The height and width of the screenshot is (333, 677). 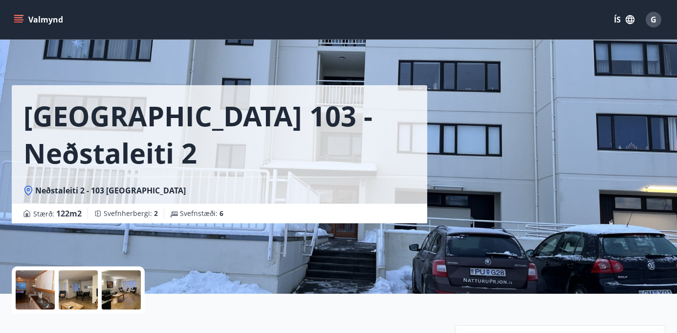 What do you see at coordinates (69, 213) in the screenshot?
I see `span: 122 m2` at bounding box center [69, 213].